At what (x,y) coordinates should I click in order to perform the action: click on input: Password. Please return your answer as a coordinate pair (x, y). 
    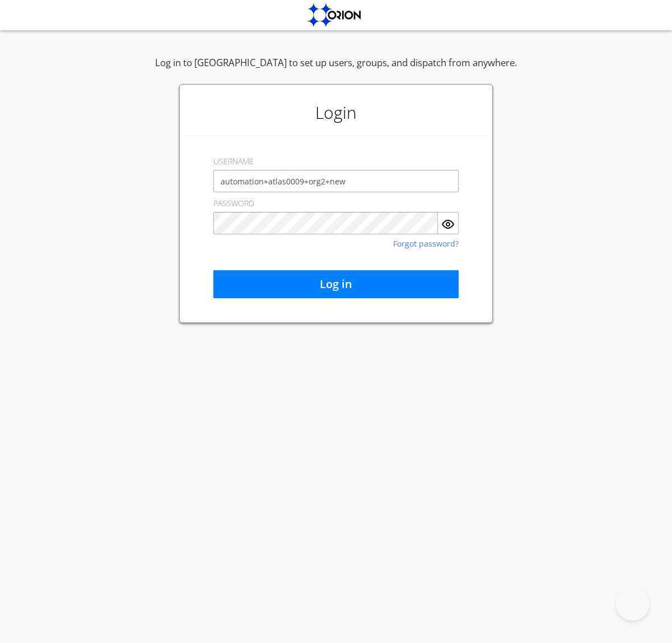
    Looking at the image, I should click on (325, 223).